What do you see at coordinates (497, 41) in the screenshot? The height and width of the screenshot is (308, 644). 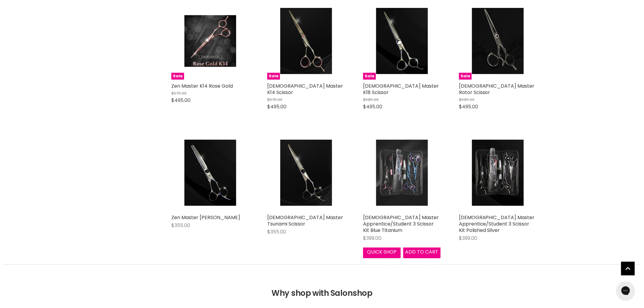 I see `a: Zen Master Rotor ScissorSale` at bounding box center [497, 41].